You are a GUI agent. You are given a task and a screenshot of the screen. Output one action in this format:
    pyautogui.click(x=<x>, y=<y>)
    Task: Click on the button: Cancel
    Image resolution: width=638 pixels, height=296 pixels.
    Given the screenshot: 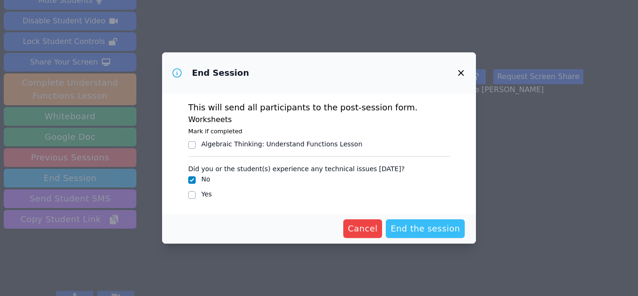 What is the action you would take?
    pyautogui.click(x=363, y=228)
    